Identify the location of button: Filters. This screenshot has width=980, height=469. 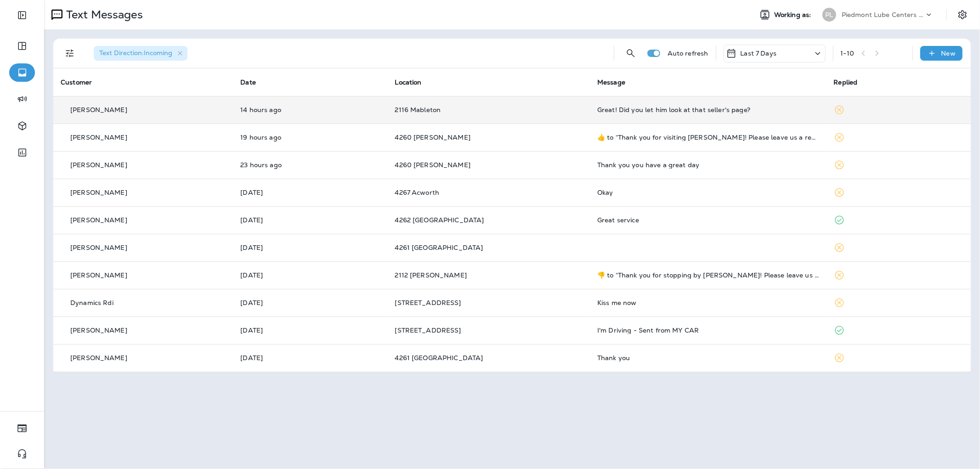
(70, 53).